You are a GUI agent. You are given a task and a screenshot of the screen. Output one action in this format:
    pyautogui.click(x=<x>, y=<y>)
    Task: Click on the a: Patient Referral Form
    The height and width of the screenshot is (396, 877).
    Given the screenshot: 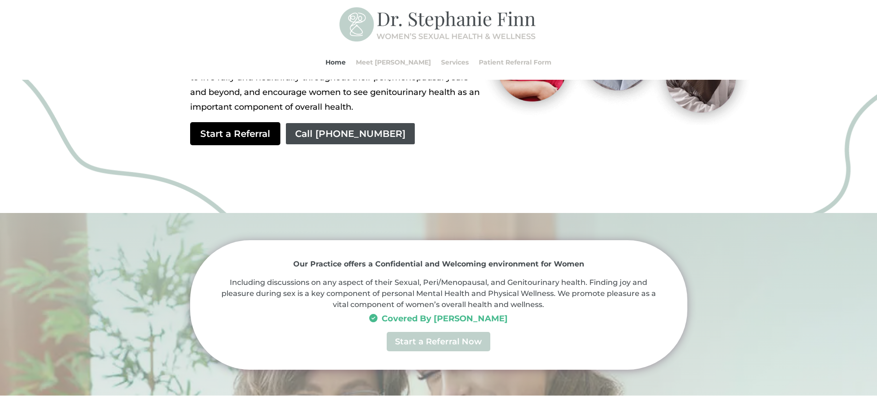 What is the action you would take?
    pyautogui.click(x=515, y=62)
    